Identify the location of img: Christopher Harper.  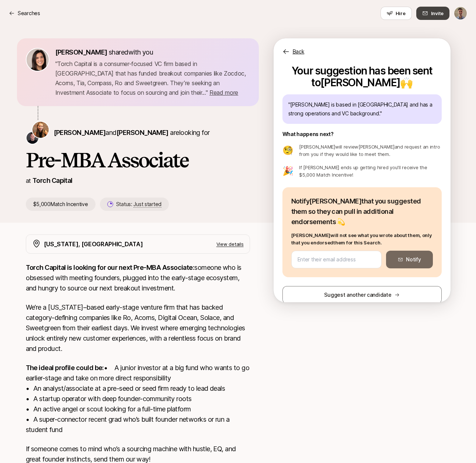
(33, 138).